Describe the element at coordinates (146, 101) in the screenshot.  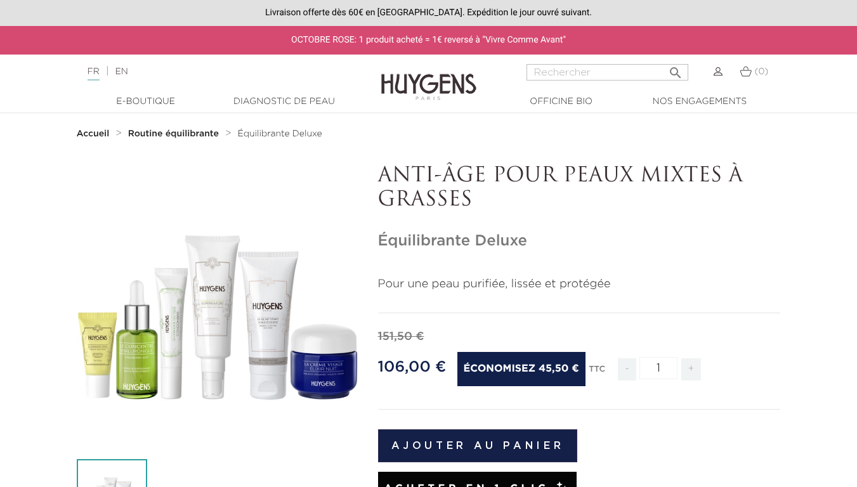
I see `a: E-Boutique` at that location.